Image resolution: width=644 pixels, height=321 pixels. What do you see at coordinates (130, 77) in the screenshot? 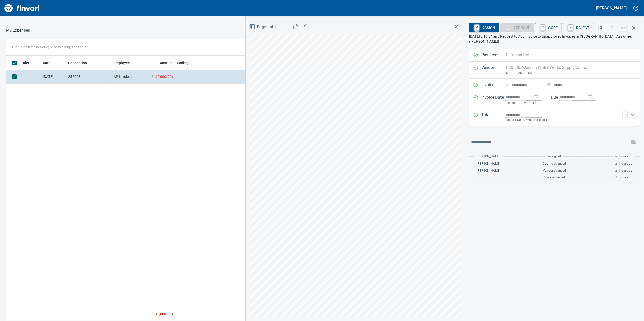
I see `td: AP Invoices` at bounding box center [130, 77].